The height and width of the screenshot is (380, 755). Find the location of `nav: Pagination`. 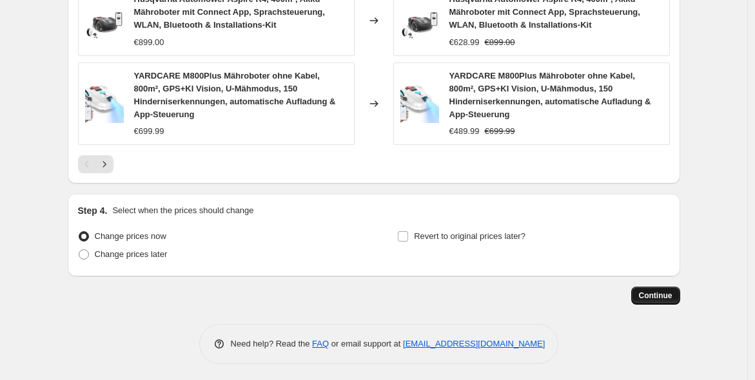

nav: Pagination is located at coordinates (95, 164).